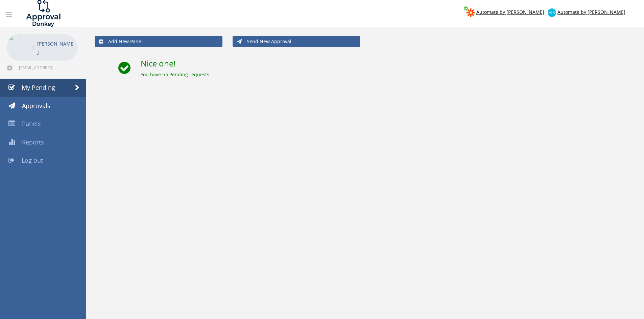  I want to click on div: You have no Pending requests., so click(389, 74).